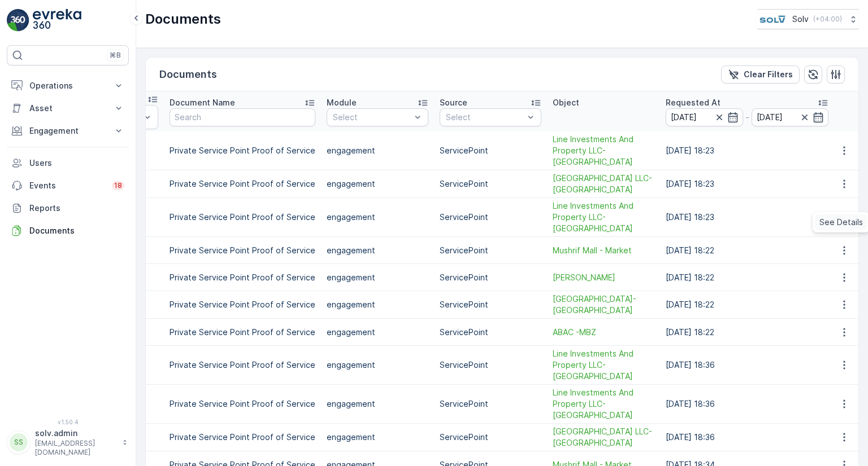 The height and width of the screenshot is (466, 868). Describe the element at coordinates (116, 55) in the screenshot. I see `p: ⌘B` at that location.